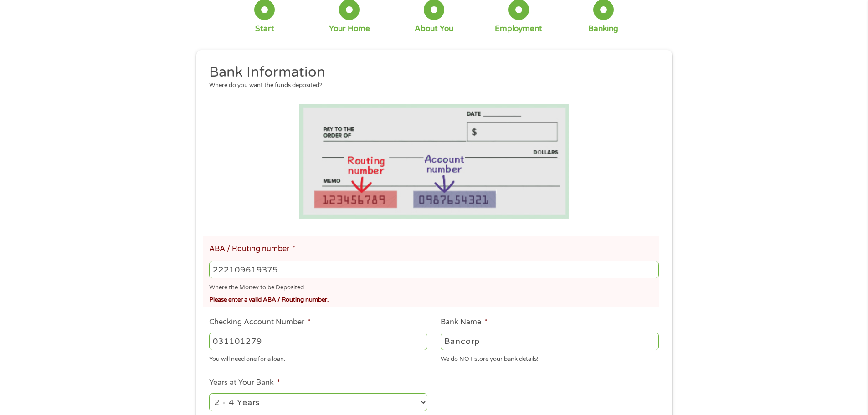 The height and width of the screenshot is (415, 868). What do you see at coordinates (434, 270) in the screenshot?
I see `input: 263177916` at bounding box center [434, 270].